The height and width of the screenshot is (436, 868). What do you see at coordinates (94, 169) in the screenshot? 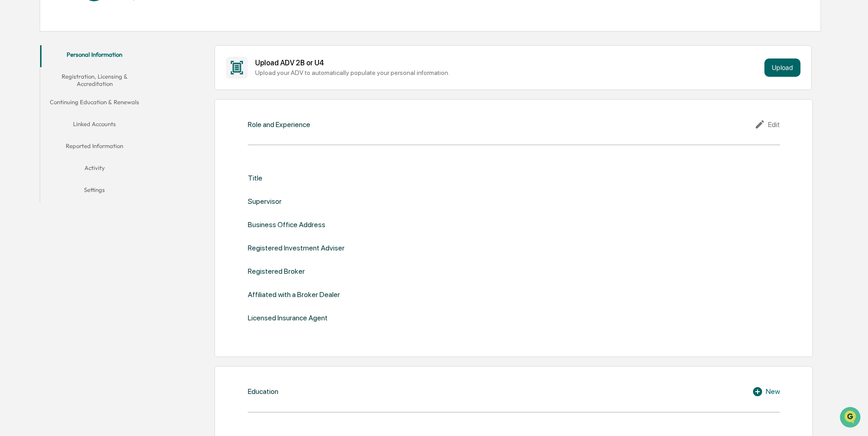
I see `button: Activity` at bounding box center [94, 169].